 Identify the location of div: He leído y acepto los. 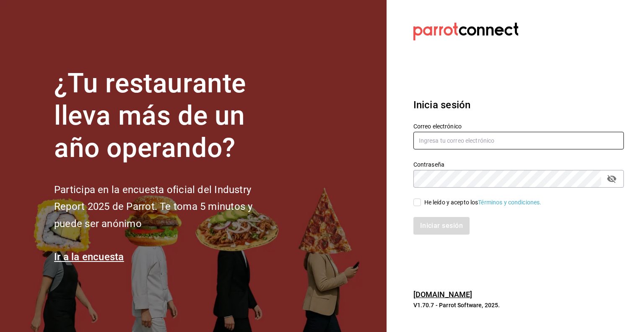
(483, 202).